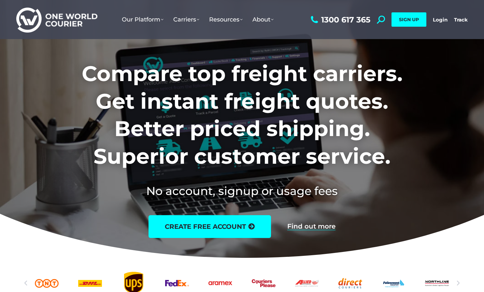 This screenshot has height=292, width=484. I want to click on a: Track, so click(461, 20).